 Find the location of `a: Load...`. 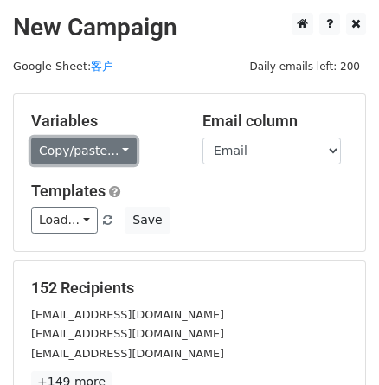

a: Load... is located at coordinates (64, 220).